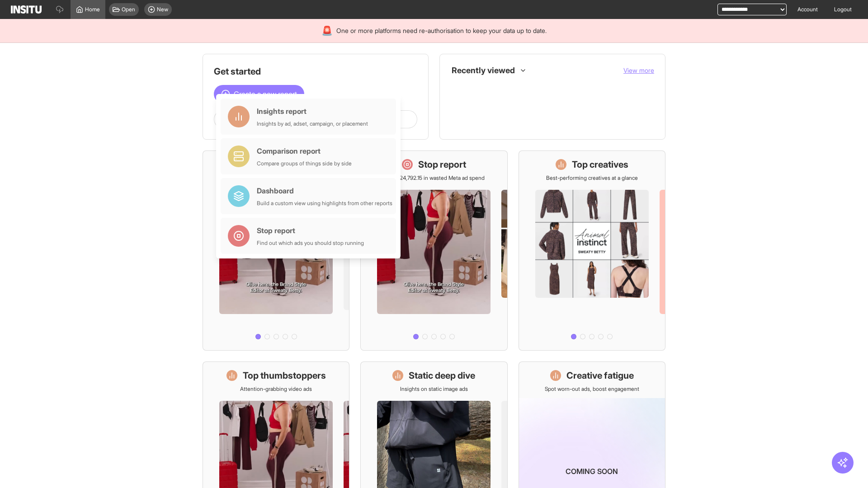 The height and width of the screenshot is (488, 868). I want to click on div: Insights by ad, adset, campaign, or placement, so click(313, 124).